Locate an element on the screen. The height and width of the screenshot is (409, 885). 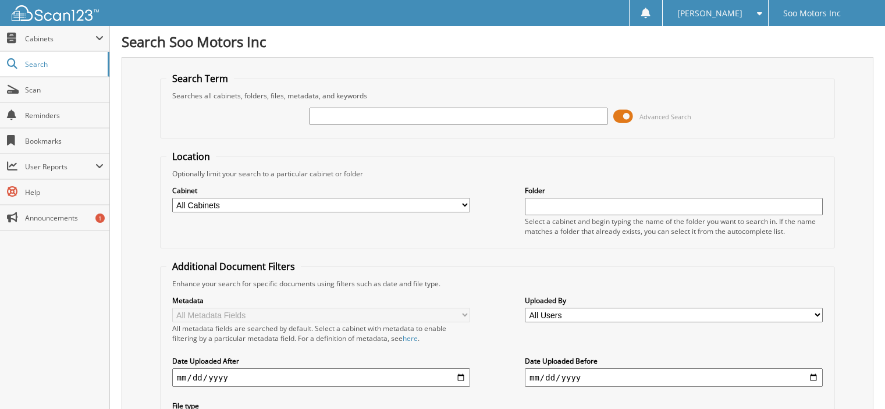
span: Scan is located at coordinates (64, 90).